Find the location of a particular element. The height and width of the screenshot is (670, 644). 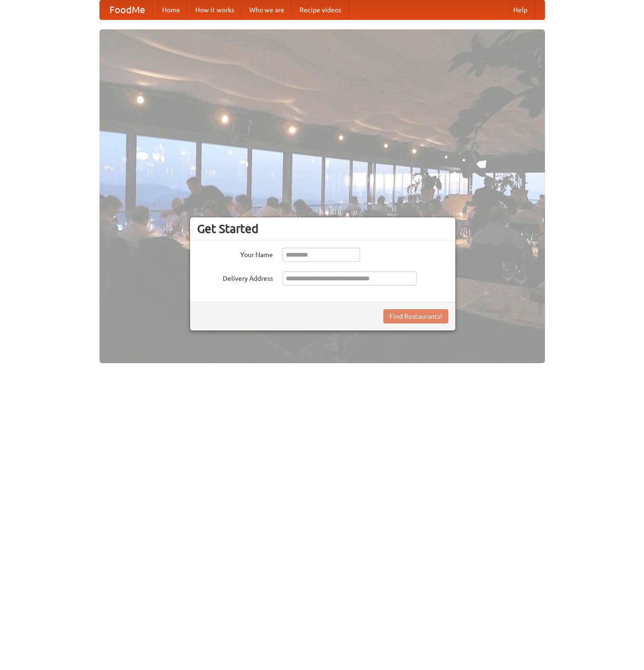

a: How it works is located at coordinates (215, 10).